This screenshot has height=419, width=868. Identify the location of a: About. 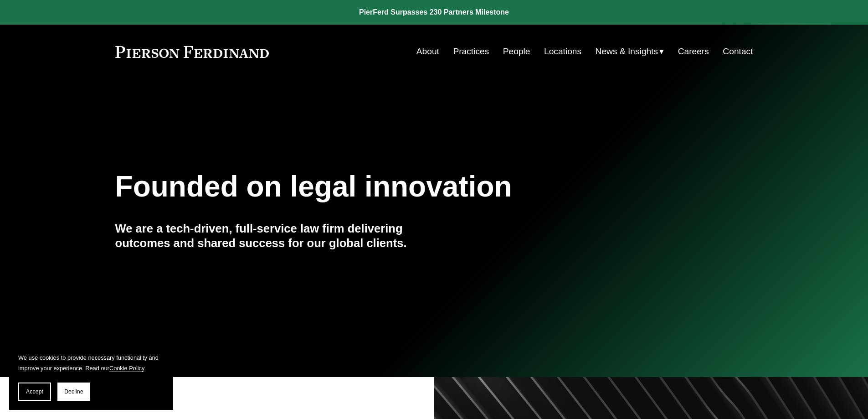
(428, 51).